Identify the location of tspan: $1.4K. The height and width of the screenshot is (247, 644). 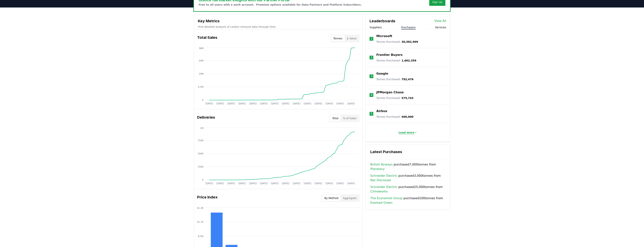
(200, 208).